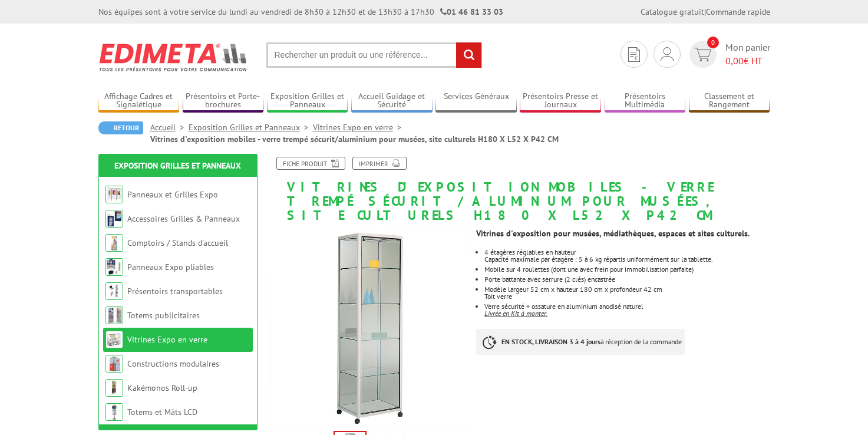 The height and width of the screenshot is (435, 868). What do you see at coordinates (627, 269) in the screenshot?
I see `li: Mobile sur 4 roulettes (dont une avec frein pour immobilisation parfaite)` at bounding box center [627, 269].